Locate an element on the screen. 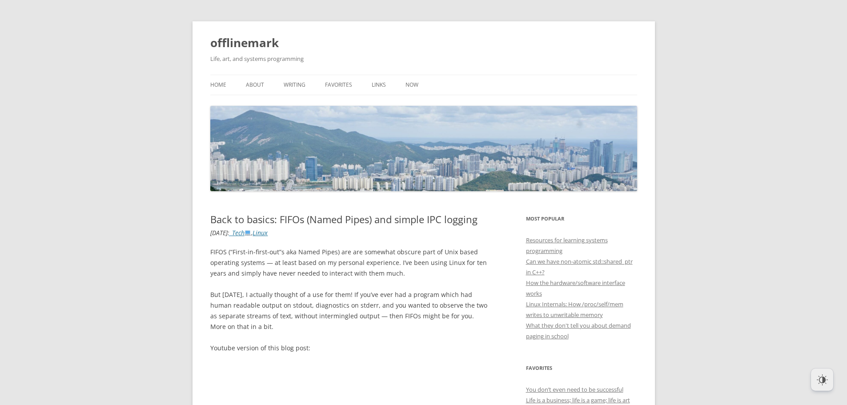 The width and height of the screenshot is (847, 405). a: Resources for learning systems programming is located at coordinates (567, 245).